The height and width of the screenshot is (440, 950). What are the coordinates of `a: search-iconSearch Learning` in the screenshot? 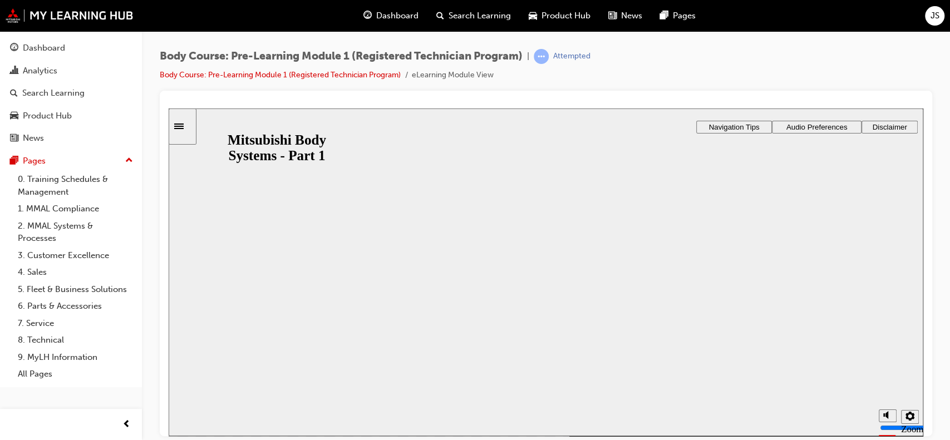 It's located at (473, 16).